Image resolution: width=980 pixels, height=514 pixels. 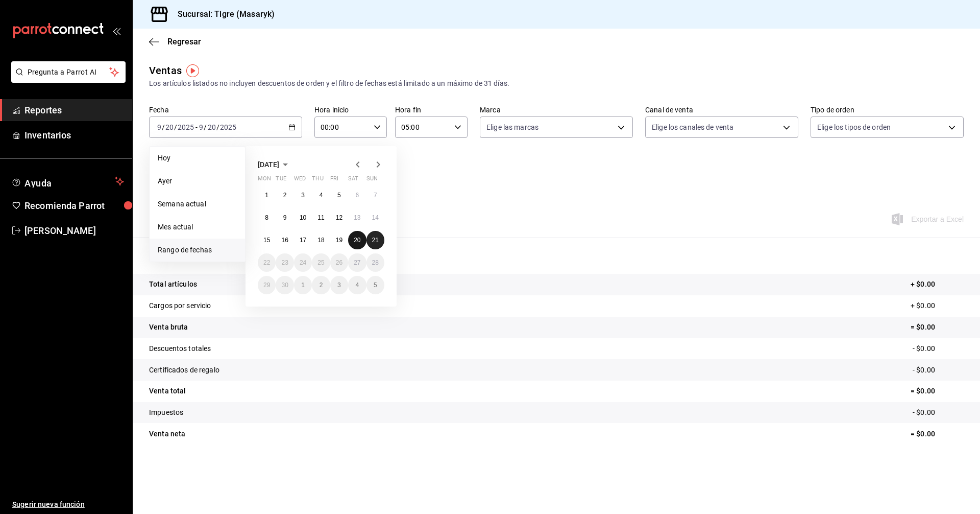 I want to click on button: September 20, 2025, so click(x=357, y=240).